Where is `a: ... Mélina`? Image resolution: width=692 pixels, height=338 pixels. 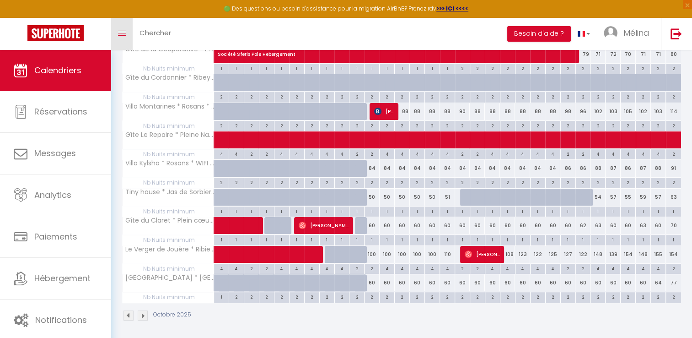
a: ... Mélina is located at coordinates (629, 34).